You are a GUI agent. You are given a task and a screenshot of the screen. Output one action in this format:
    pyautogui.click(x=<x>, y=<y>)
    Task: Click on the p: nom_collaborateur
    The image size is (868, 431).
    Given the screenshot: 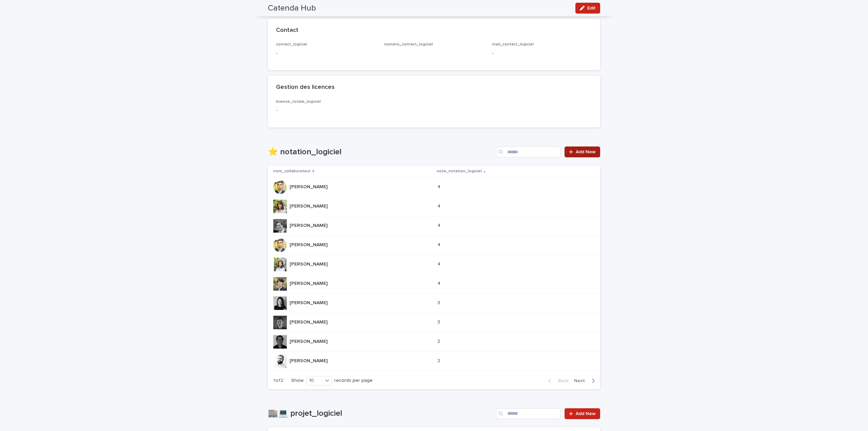 What is the action you would take?
    pyautogui.click(x=292, y=171)
    